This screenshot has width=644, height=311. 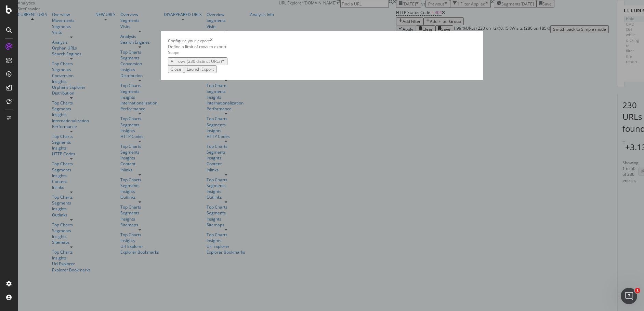 What do you see at coordinates (174, 52) in the screenshot?
I see `label: Scope` at bounding box center [174, 52].